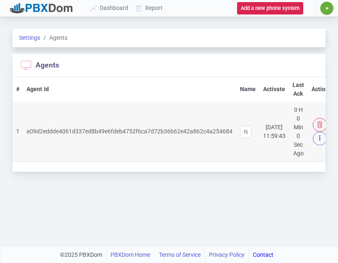  I want to click on a: PBXDom Home, so click(130, 255).